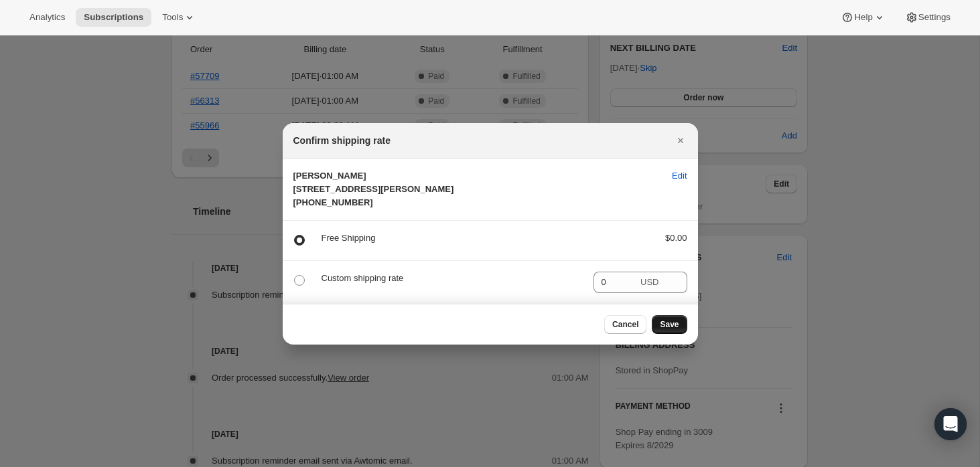 Image resolution: width=980 pixels, height=467 pixels. What do you see at coordinates (482, 239) in the screenshot?
I see `p: Free Shipping` at bounding box center [482, 239].